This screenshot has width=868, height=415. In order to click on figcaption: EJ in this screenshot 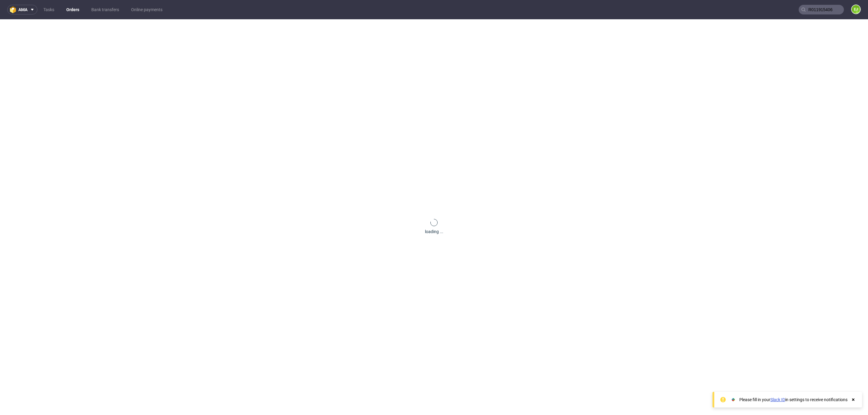, I will do `click(856, 9)`.